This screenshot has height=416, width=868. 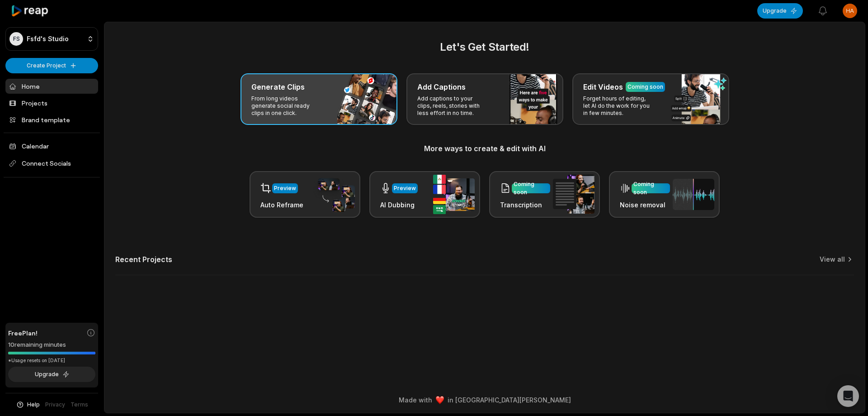 What do you see at coordinates (440, 400) in the screenshot?
I see `img: heart emoji` at bounding box center [440, 400].